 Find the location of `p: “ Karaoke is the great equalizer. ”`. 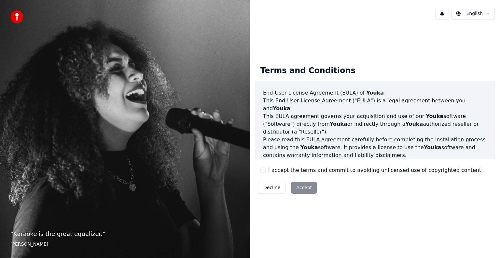

p: “ Karaoke is the great equalizer. ” is located at coordinates (125, 234).